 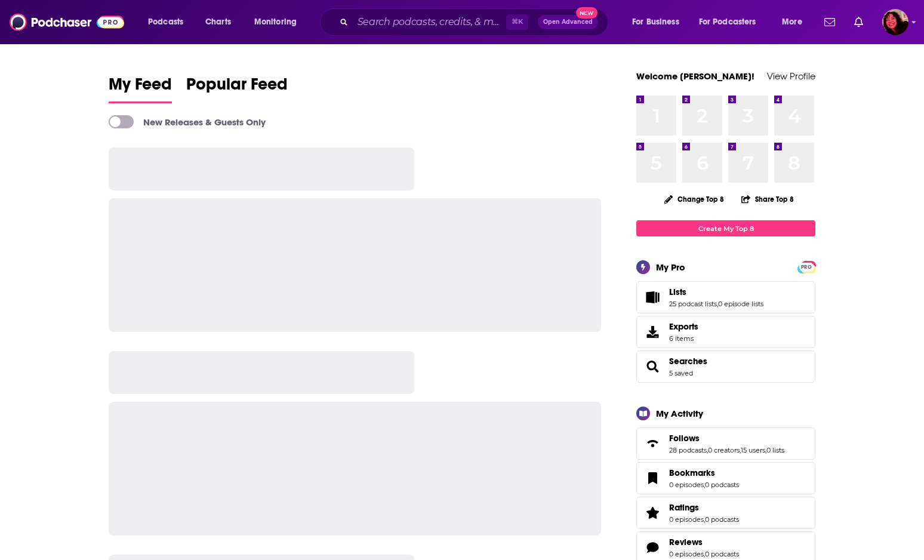 What do you see at coordinates (728, 22) in the screenshot?
I see `span: For Podcasters` at bounding box center [728, 22].